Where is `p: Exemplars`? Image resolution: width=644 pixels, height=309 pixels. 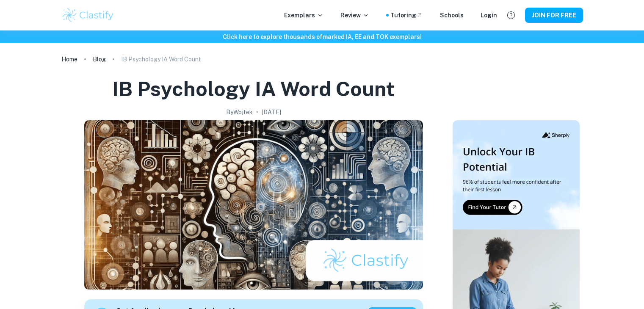 p: Exemplars is located at coordinates (303, 15).